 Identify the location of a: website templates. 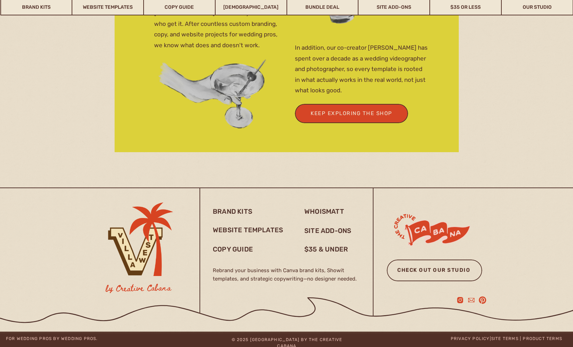
(250, 231).